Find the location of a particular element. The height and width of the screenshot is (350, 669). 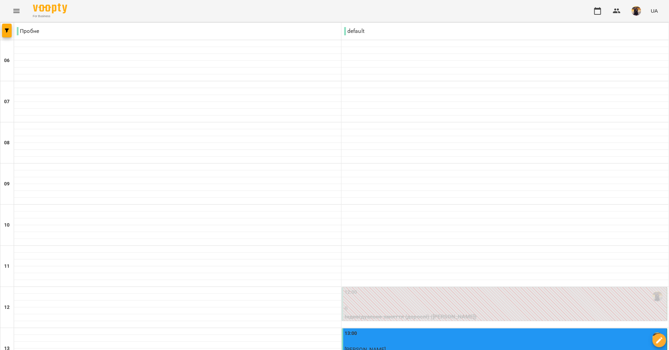

p: default is located at coordinates (354, 31).